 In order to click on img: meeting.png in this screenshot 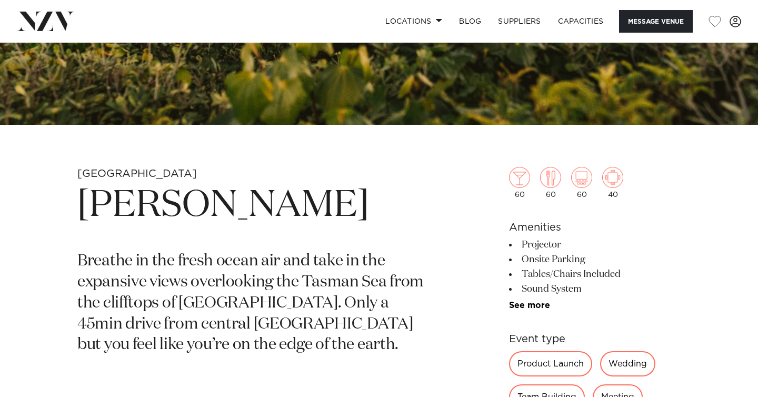, I will do `click(613, 178)`.